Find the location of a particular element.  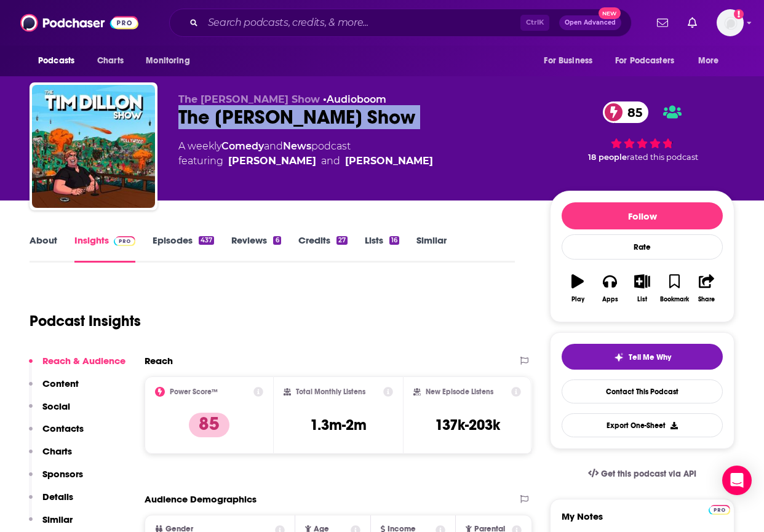

a: Charts is located at coordinates (110, 61).